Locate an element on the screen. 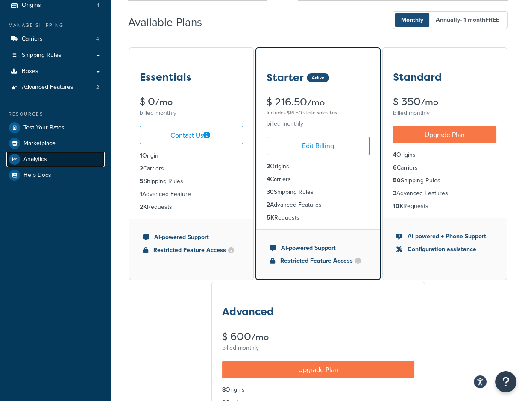 This screenshot has height=401, width=525. button: Monthly Annually- 1 monthFREE is located at coordinates (451, 20).